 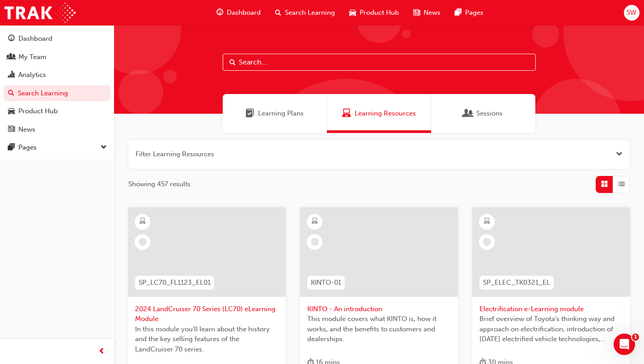 I want to click on span: Dashboard, so click(x=244, y=13).